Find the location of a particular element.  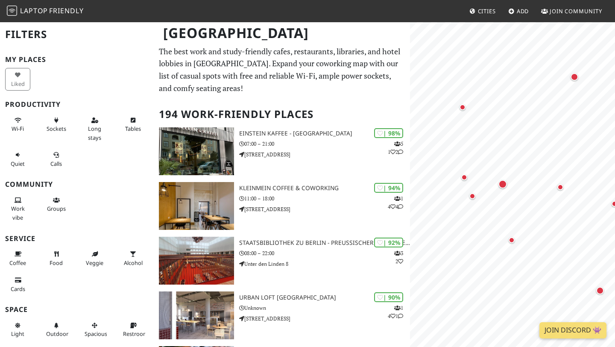

span: Video/audio calls is located at coordinates (56, 164).